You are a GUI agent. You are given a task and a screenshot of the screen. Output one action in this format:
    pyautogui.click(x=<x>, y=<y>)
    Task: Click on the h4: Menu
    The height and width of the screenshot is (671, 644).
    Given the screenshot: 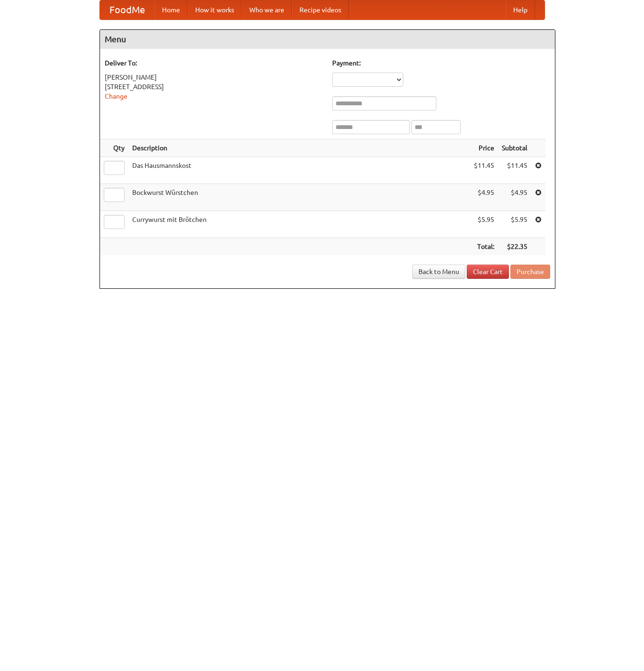 What is the action you would take?
    pyautogui.click(x=328, y=39)
    